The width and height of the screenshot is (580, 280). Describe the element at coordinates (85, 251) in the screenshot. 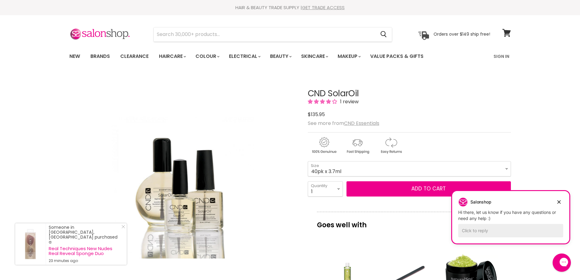

I see `a: Real Techniques New Nudes Real Reveal Sponge Duo` at that location.